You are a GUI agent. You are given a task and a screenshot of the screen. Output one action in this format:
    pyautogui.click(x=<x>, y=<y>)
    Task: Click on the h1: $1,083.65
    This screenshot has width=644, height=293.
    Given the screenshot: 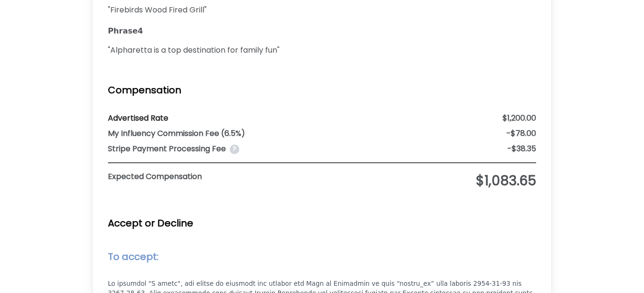 What is the action you would take?
    pyautogui.click(x=506, y=181)
    